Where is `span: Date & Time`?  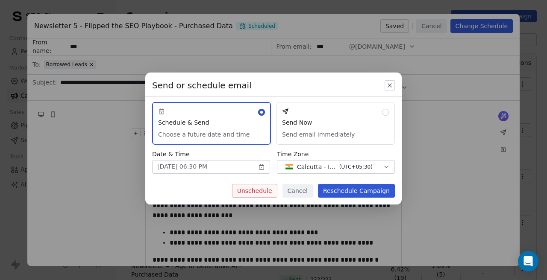
span: Date & Time is located at coordinates (211, 154).